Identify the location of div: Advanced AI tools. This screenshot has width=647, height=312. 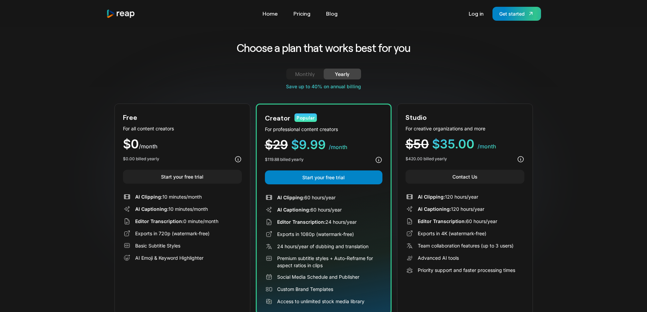
(438, 258).